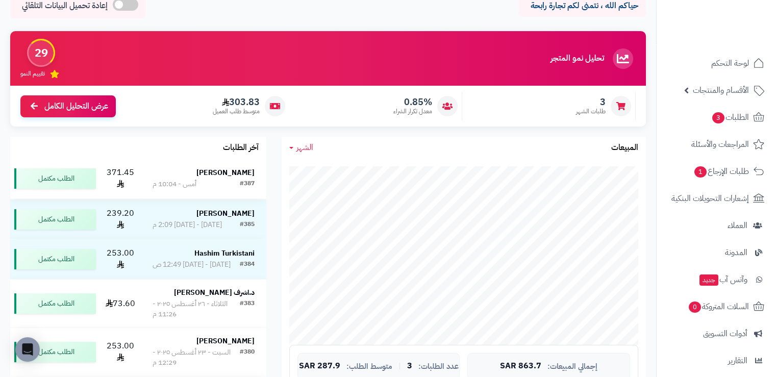 This screenshot has height=377, width=776. What do you see at coordinates (717, 117) in the screenshot?
I see `a: الطلبات3` at bounding box center [717, 117].